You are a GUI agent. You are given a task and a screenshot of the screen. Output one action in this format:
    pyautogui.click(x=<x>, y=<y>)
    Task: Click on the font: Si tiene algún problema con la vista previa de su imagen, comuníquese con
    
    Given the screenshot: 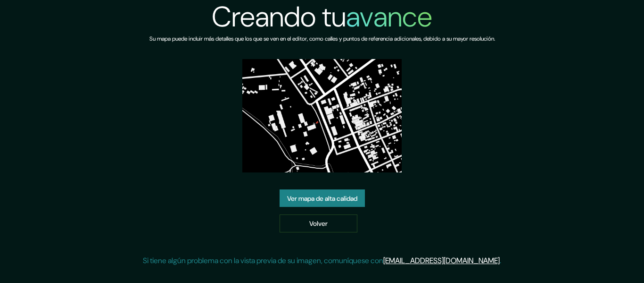 What is the action you would take?
    pyautogui.click(x=263, y=260)
    